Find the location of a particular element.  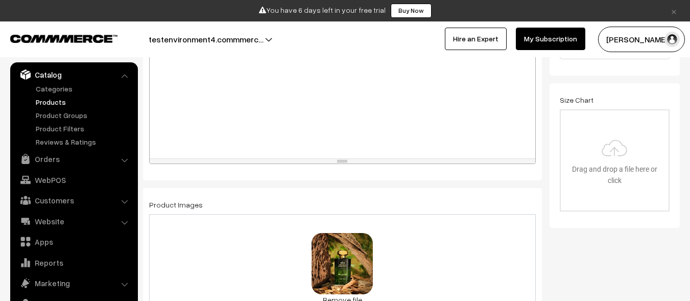

img: user is located at coordinates (672, 39).